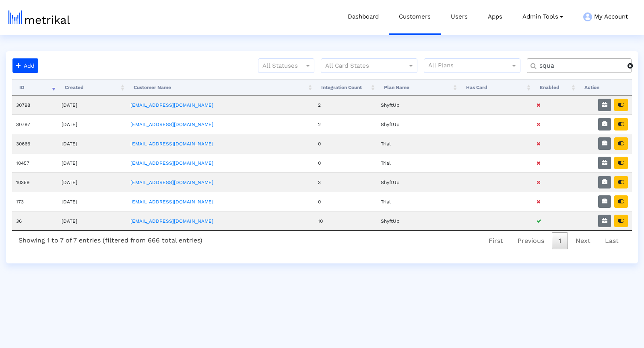  Describe the element at coordinates (555, 88) in the screenshot. I see `th: Enabled: activate to sort column ascending` at that location.